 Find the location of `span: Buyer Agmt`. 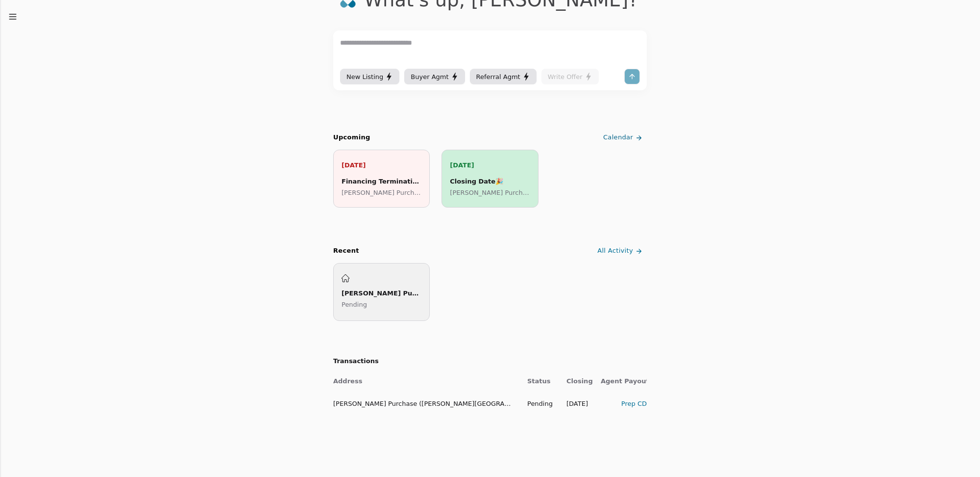

span: Buyer Agmt is located at coordinates (429, 77).